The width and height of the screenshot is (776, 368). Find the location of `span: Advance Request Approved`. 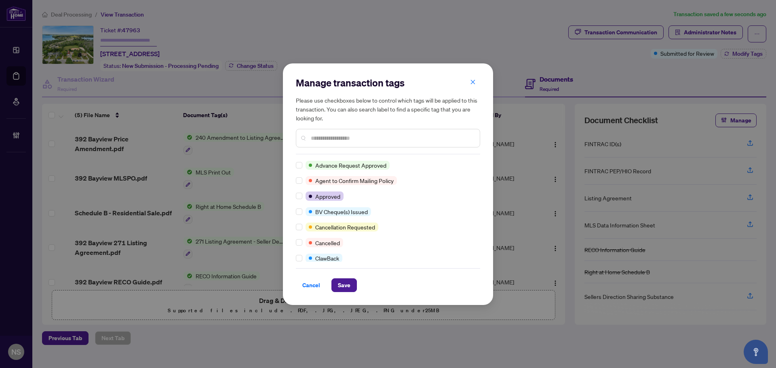

span: Advance Request Approved is located at coordinates (351, 165).